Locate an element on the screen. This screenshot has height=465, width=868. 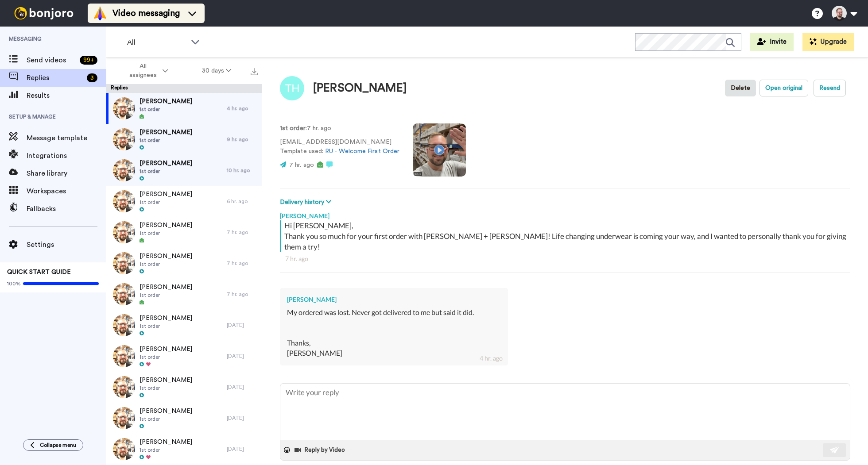
span: Integrations is located at coordinates (67, 156).